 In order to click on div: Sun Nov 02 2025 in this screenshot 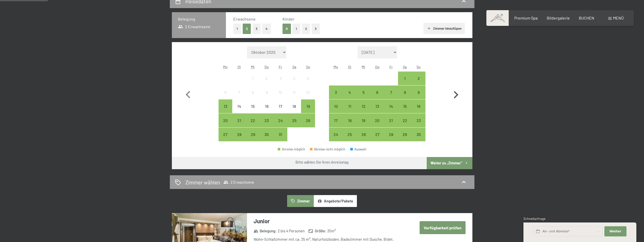, I will do `click(418, 78)`.